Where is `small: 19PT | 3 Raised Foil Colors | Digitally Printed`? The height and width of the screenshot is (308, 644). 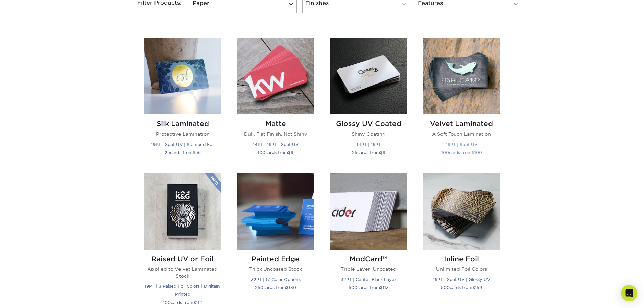
small: 19PT | 3 Raised Foil Colors | Digitally Printed is located at coordinates (183, 290).